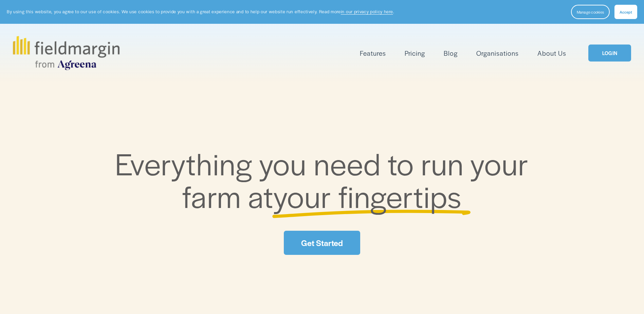  Describe the element at coordinates (626, 12) in the screenshot. I see `span: Accept` at that location.